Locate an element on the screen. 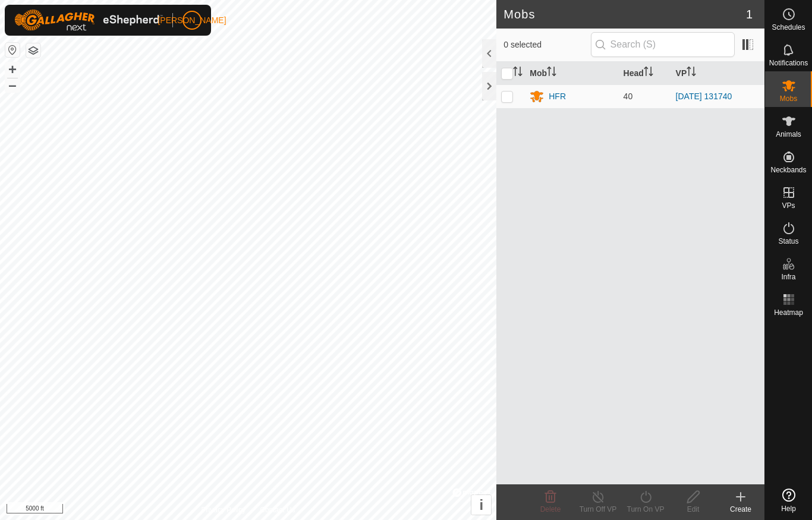 The image size is (812, 520). div: Create is located at coordinates (741, 509).